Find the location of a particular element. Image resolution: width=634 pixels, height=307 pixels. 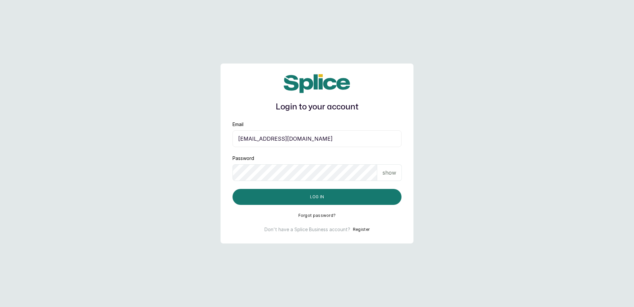

label: Email is located at coordinates (238, 124).